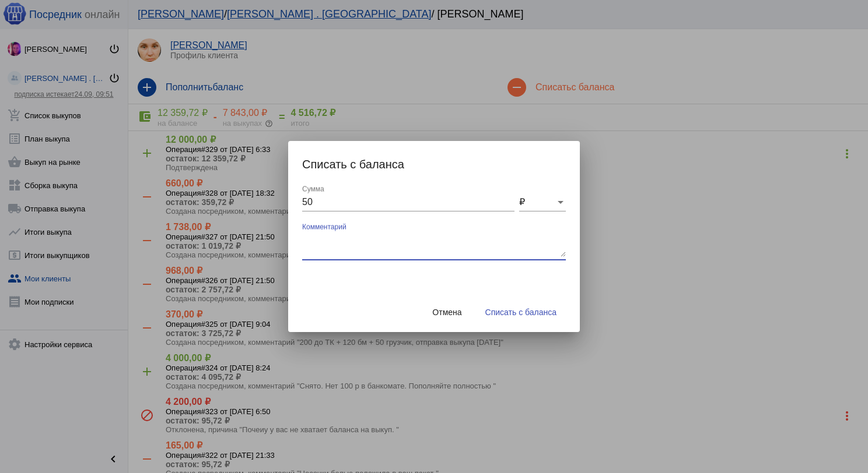 The width and height of the screenshot is (868, 473). I want to click on button: Отмена, so click(447, 313).